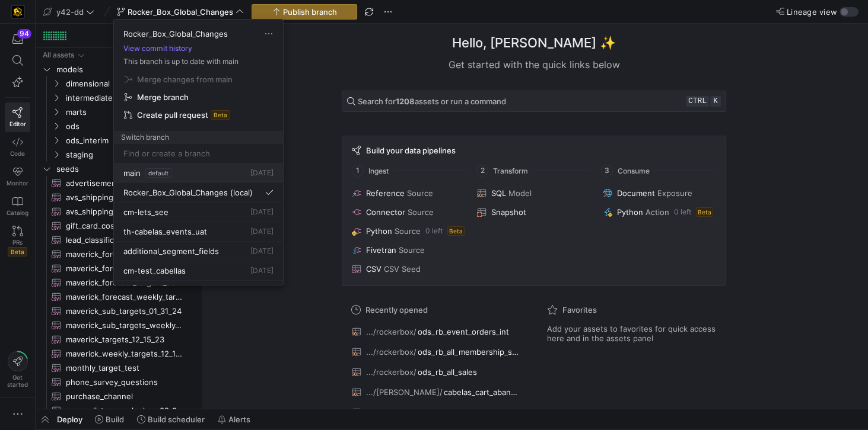 This screenshot has height=430, width=868. What do you see at coordinates (165, 232) in the screenshot?
I see `span: th-cabelas_events_uat` at bounding box center [165, 232].